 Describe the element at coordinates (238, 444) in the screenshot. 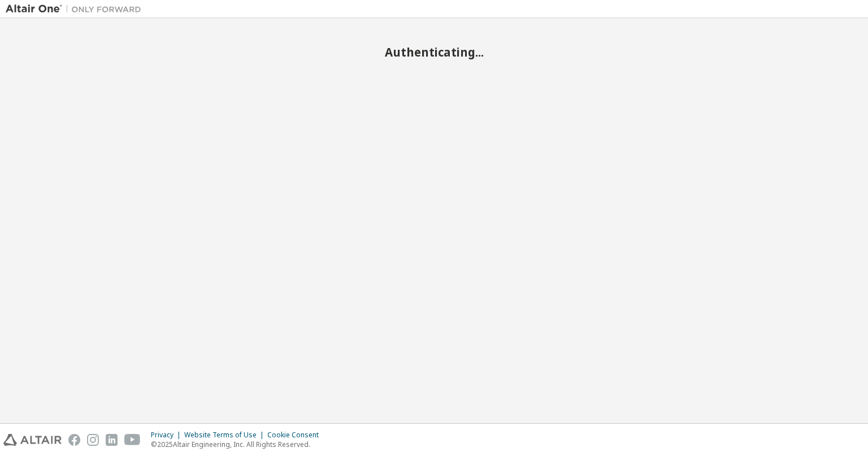

I see `p: © 2025 Altair Engineering, Inc. All Rights Reserved.` at that location.